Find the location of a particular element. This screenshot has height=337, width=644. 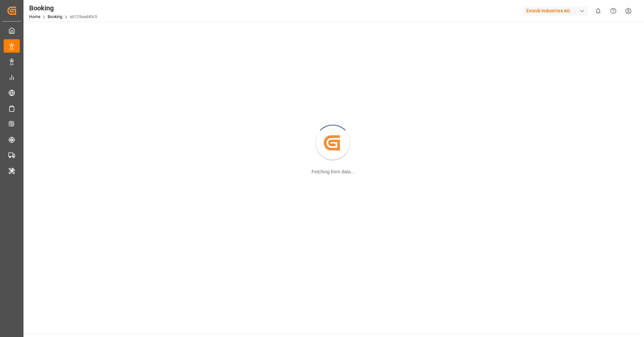

button: Evonik Industries AG is located at coordinates (557, 11).